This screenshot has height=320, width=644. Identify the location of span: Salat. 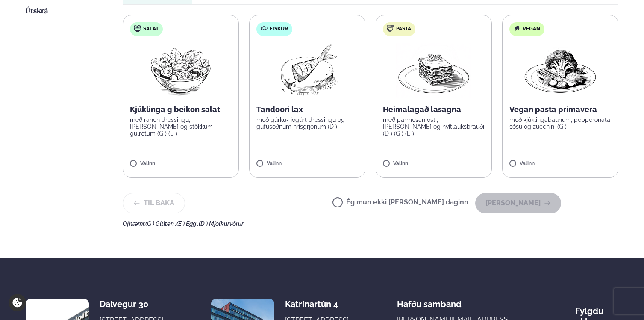
(151, 29).